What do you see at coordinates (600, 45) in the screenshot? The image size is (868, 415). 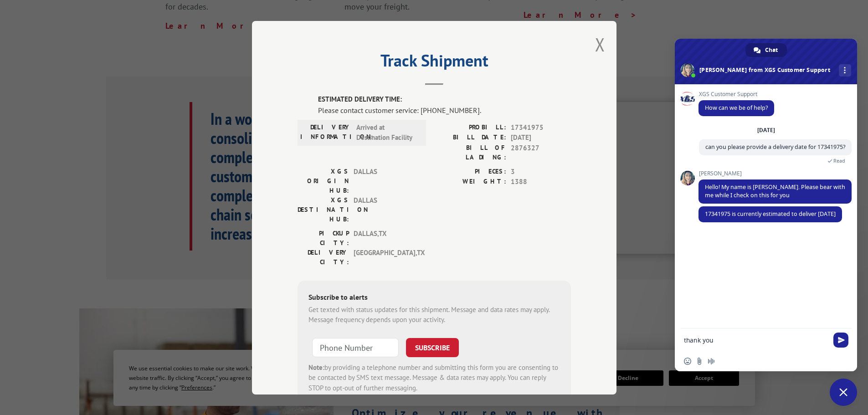 I see `button: Close modal` at bounding box center [600, 45].